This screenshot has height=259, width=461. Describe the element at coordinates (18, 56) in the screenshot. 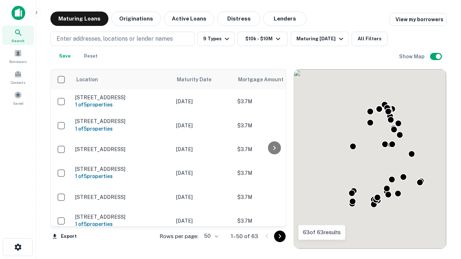

I see `div: Borrowers` at that location.